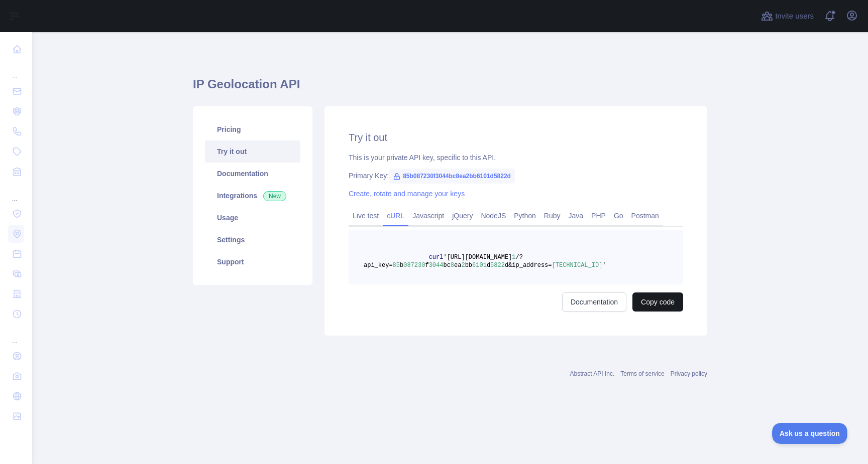 The image size is (868, 464). What do you see at coordinates (516, 138) in the screenshot?
I see `h2: Try it out` at bounding box center [516, 138].